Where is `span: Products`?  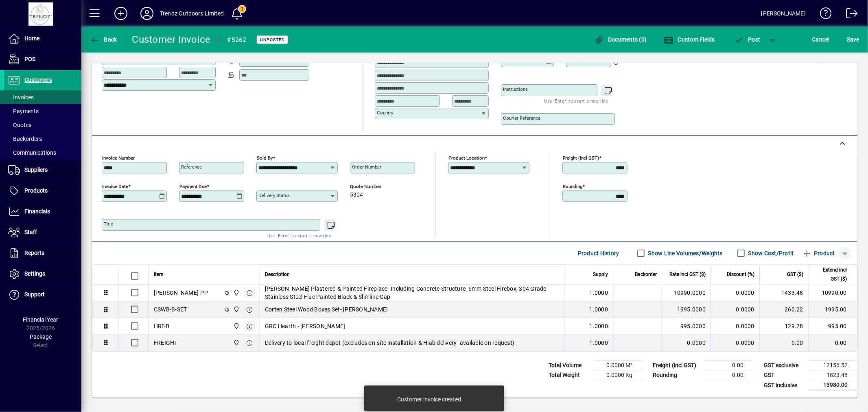
span: Products is located at coordinates (36, 190).